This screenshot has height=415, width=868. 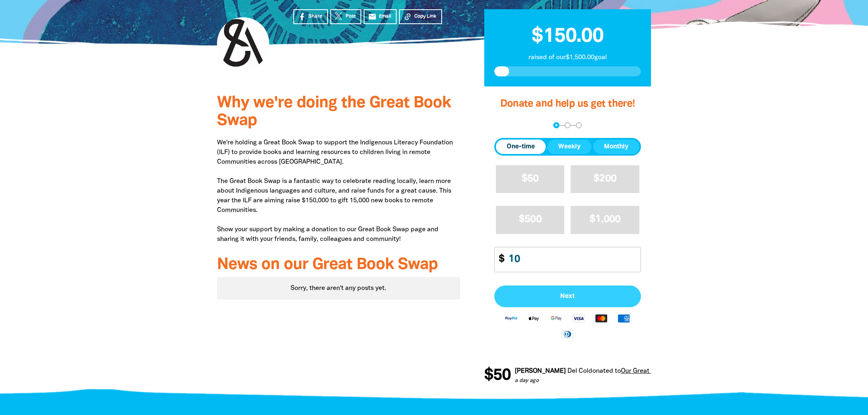 I want to click on button: Navigate to step 1 of 3 to enter your donation amount, so click(x=556, y=125).